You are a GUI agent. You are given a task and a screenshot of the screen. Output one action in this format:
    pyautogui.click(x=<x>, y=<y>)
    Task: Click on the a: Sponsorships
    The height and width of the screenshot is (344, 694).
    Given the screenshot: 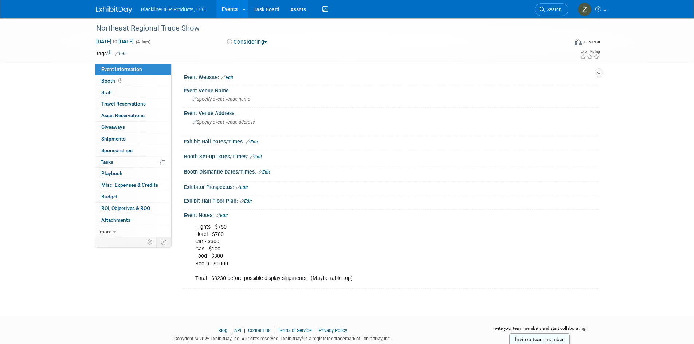 What is the action you would take?
    pyautogui.click(x=133, y=151)
    